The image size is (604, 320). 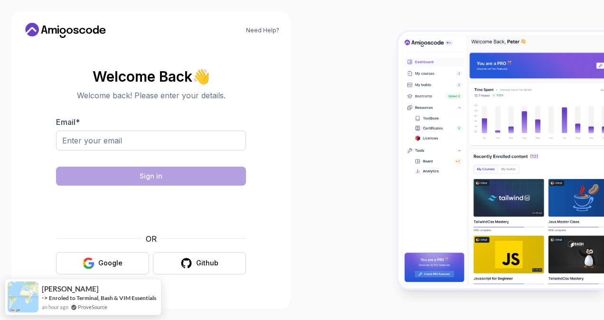 What do you see at coordinates (66, 30) in the screenshot?
I see `a: Home link` at bounding box center [66, 30].